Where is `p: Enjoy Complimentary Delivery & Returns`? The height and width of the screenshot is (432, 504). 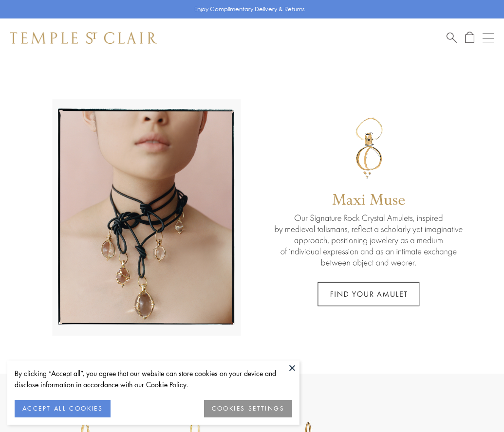
p: Enjoy Complimentary Delivery & Returns is located at coordinates (249, 9).